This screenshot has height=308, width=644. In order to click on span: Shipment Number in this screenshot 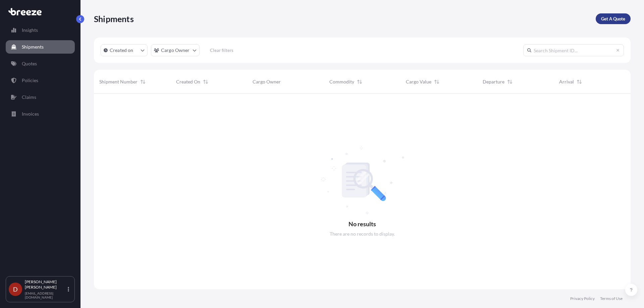, I will do `click(118, 82)`.